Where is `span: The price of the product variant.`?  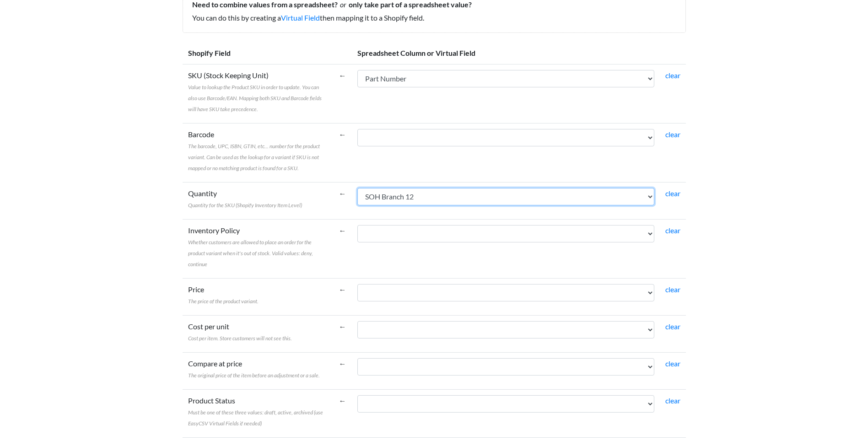 span: The price of the product variant. is located at coordinates (223, 301).